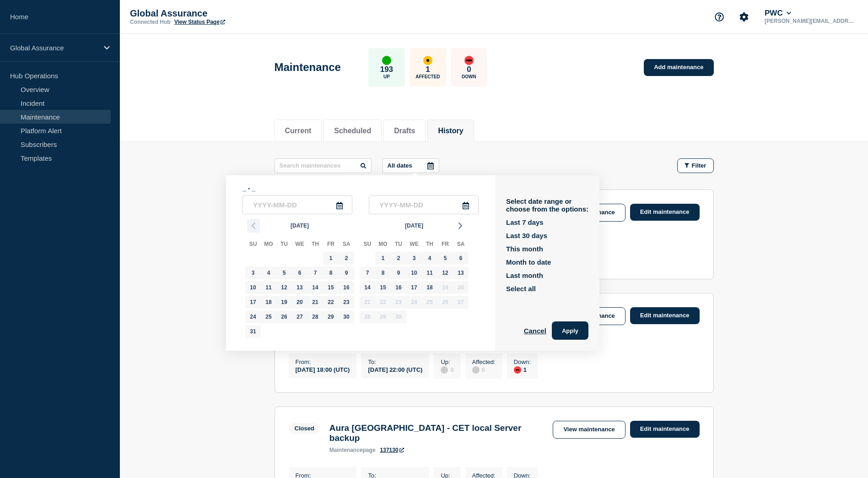 Image resolution: width=868 pixels, height=478 pixels. I want to click on div: Wednesday, Aug 27, 2025, so click(300, 316).